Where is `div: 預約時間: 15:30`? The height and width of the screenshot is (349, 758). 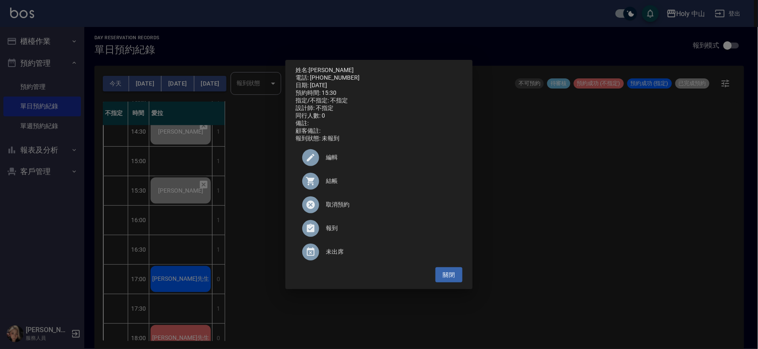
div: 預約時間: 15:30 is located at coordinates (379, 93).